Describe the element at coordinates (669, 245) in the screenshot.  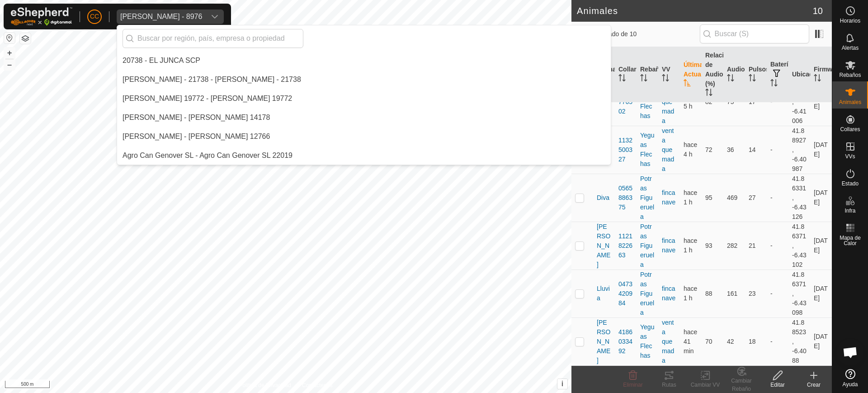
I see `a: finca nave` at that location.